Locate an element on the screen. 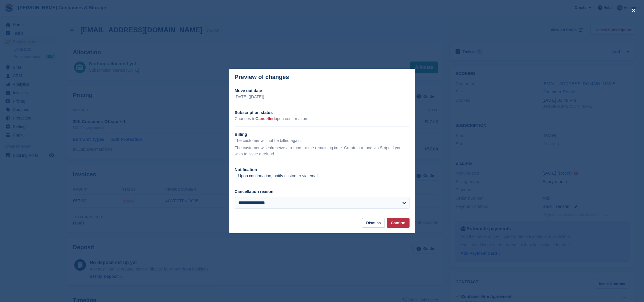  p: Changes to upon confirmation. is located at coordinates (322, 119).